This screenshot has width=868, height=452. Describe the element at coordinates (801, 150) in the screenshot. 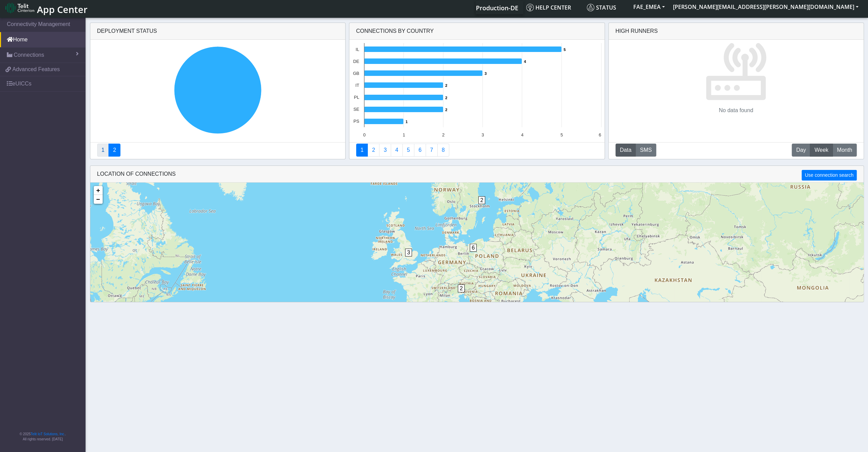

I see `span: Day` at that location.